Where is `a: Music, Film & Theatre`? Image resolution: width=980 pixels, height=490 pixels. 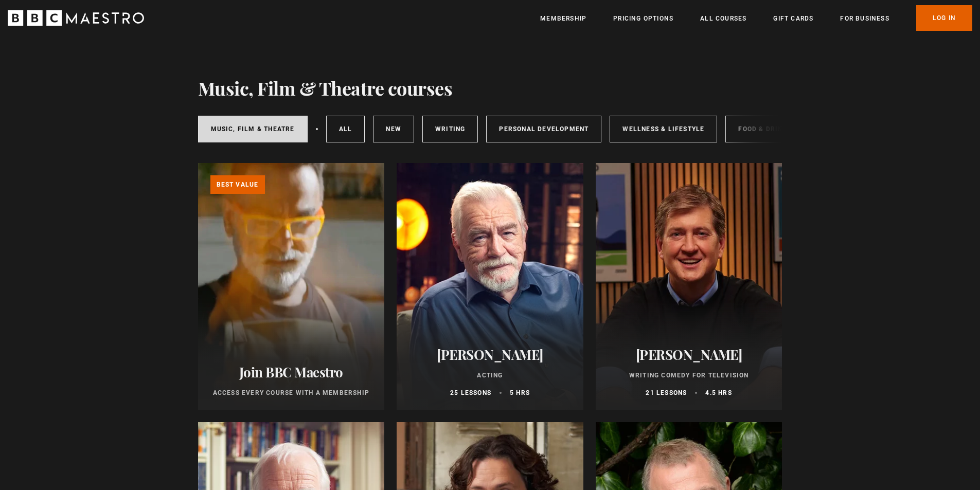
a: Music, Film & Theatre is located at coordinates (252, 129).